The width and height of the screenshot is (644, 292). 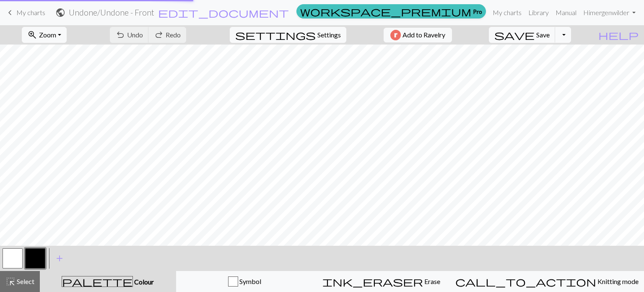 What do you see at coordinates (539, 13) in the screenshot?
I see `a: Library` at bounding box center [539, 13].